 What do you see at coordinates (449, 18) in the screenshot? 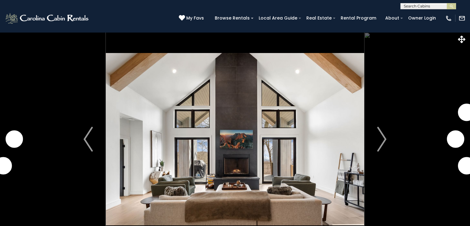
I see `img: phone-regular-white.png` at bounding box center [449, 18].